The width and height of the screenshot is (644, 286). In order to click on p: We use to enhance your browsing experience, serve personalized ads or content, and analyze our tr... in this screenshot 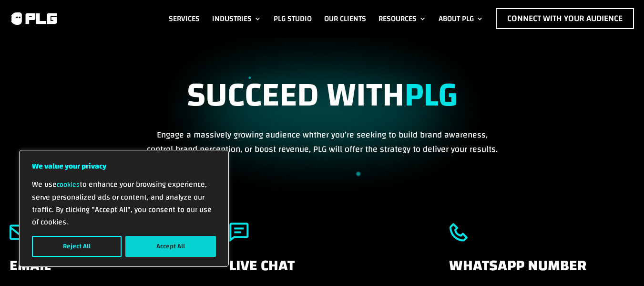, I will do `click(124, 203)`.